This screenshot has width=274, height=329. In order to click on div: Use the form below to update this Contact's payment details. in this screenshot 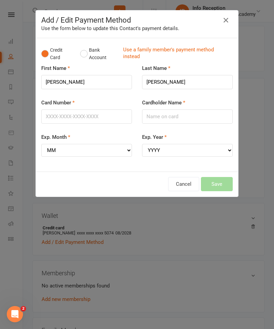, I will do `click(137, 28)`.